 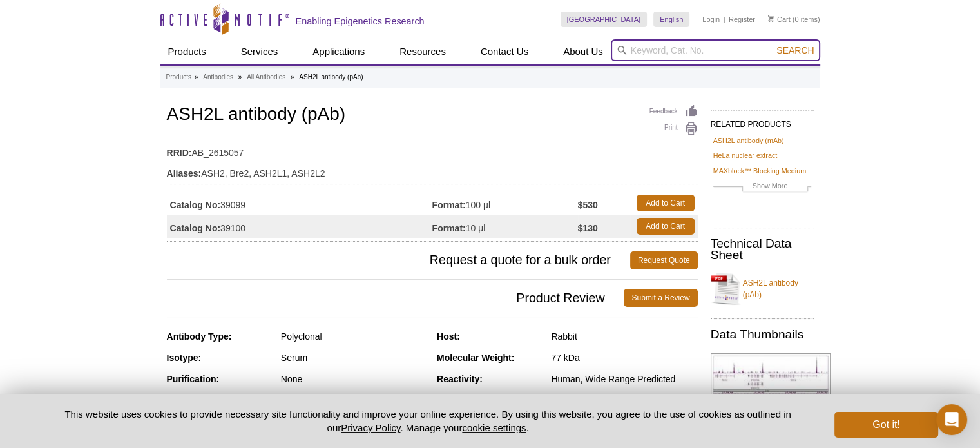 I want to click on a: HeLa nuclear extract, so click(x=746, y=155).